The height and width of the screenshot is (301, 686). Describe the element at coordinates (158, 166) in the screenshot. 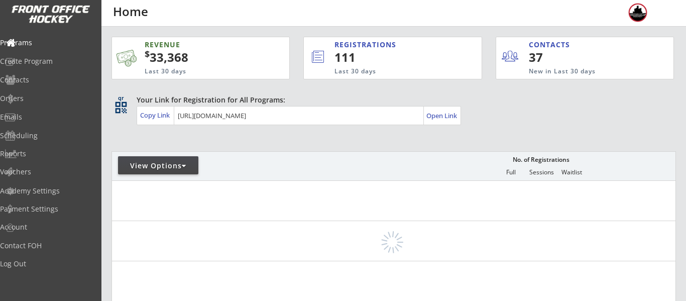

I see `div: View Options` at that location.